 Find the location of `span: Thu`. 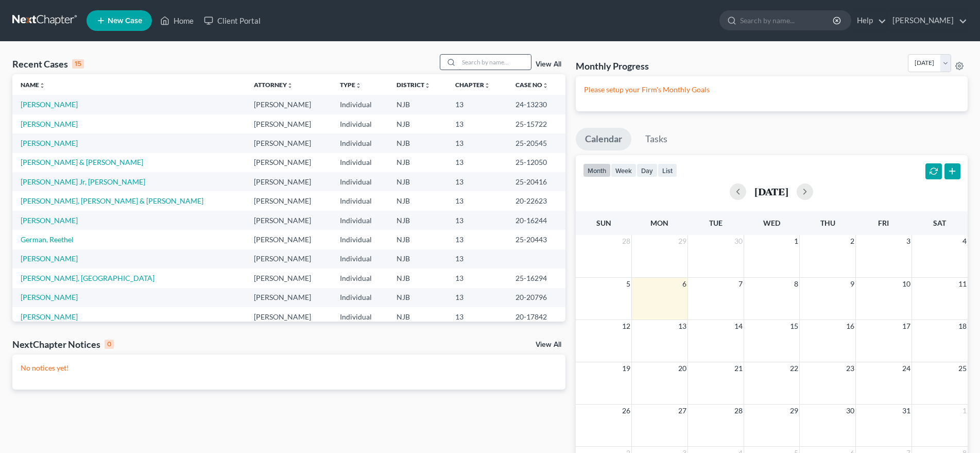

span: Thu is located at coordinates (827, 223).